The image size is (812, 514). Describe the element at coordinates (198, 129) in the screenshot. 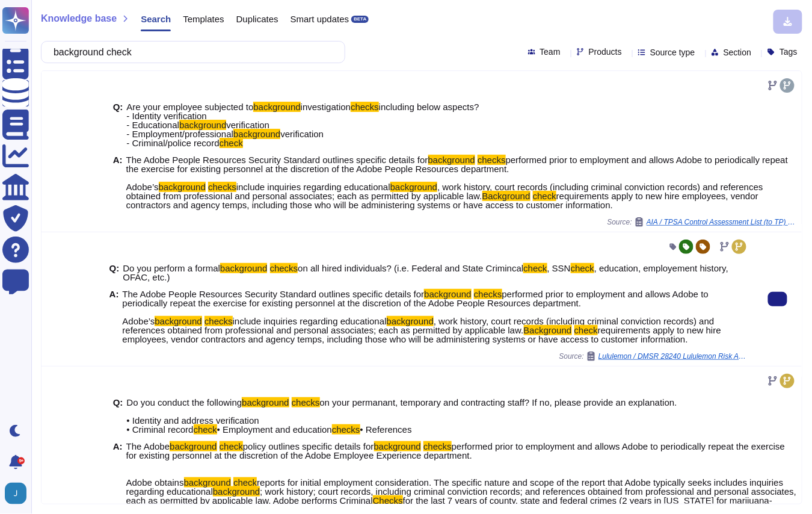

I see `span: verification - Employment/professional` at that location.